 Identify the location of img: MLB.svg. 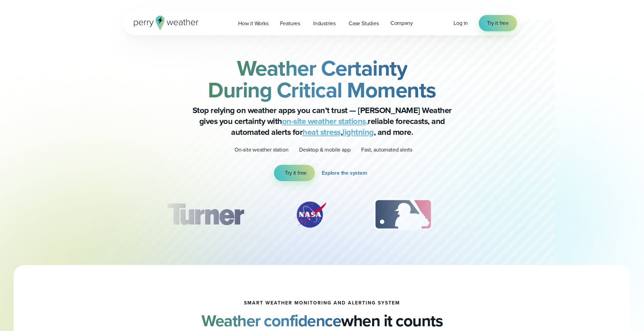
(403, 215).